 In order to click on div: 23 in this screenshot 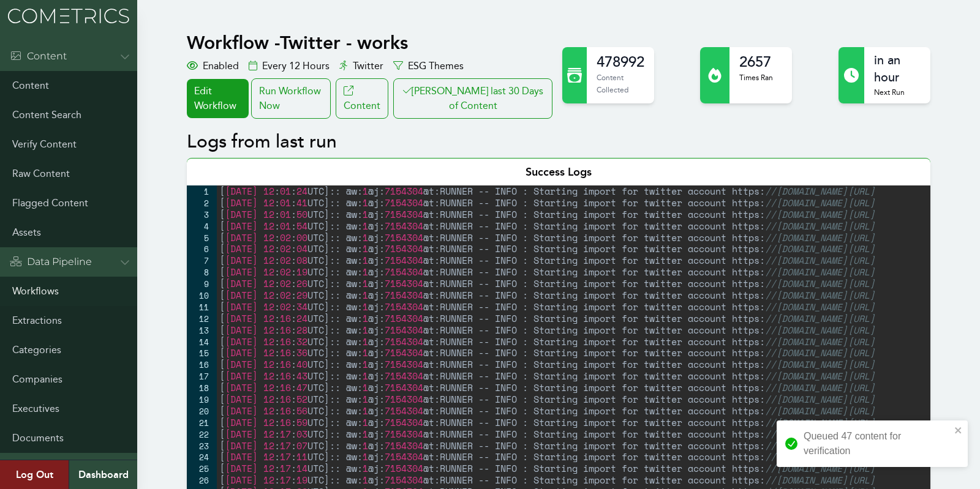, I will do `click(202, 446)`.